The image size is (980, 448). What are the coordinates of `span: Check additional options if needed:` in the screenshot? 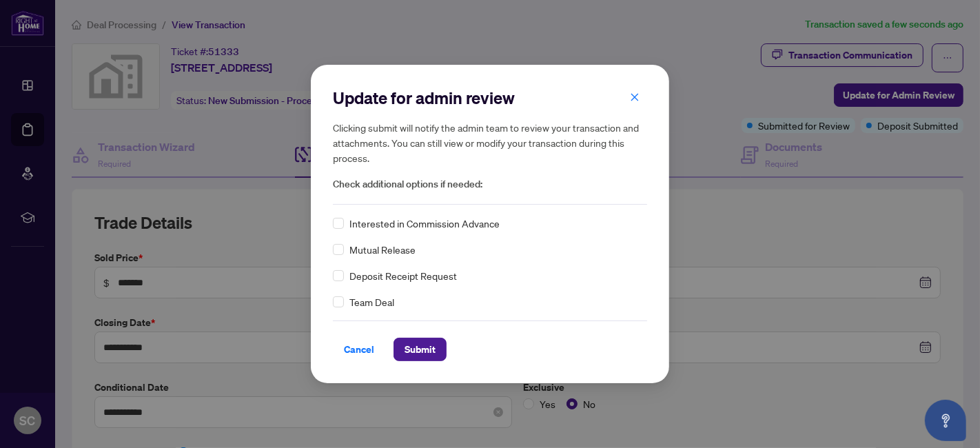 It's located at (490, 184).